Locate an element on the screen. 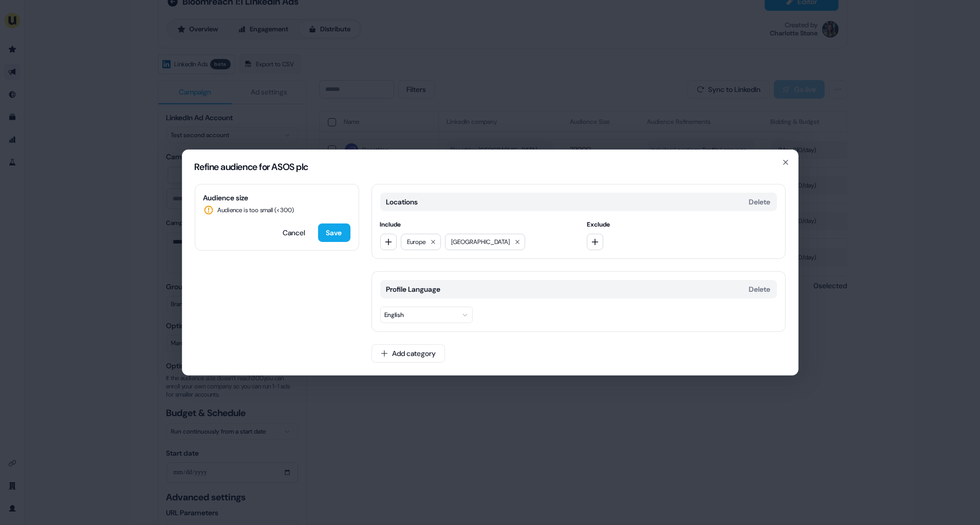 The height and width of the screenshot is (525, 980). button: Cancel is located at coordinates (295, 233).